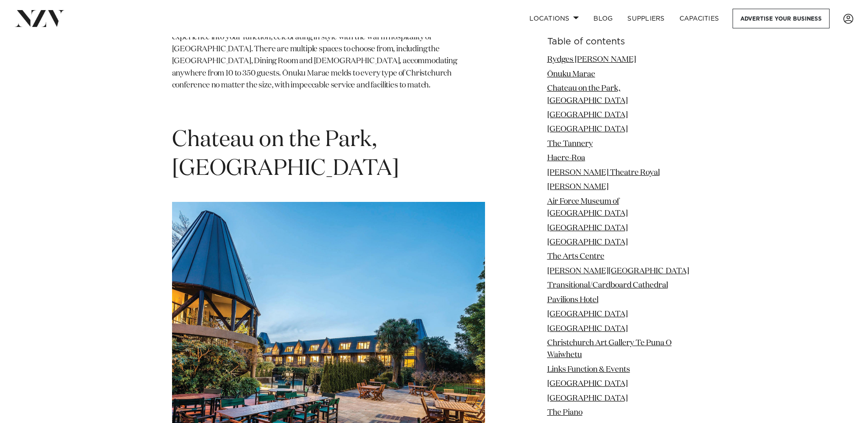  Describe the element at coordinates (39, 18) in the screenshot. I see `img: nzv-logo.png` at that location.